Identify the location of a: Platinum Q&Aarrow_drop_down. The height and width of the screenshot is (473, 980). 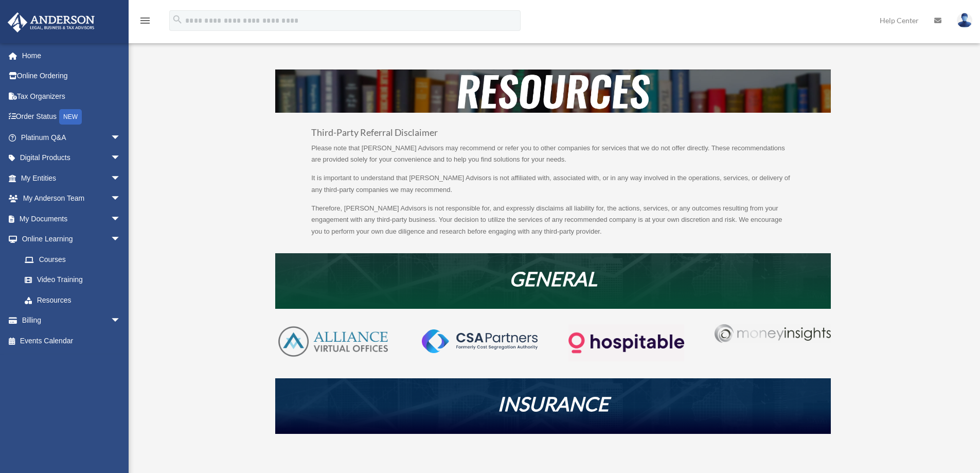
(71, 138).